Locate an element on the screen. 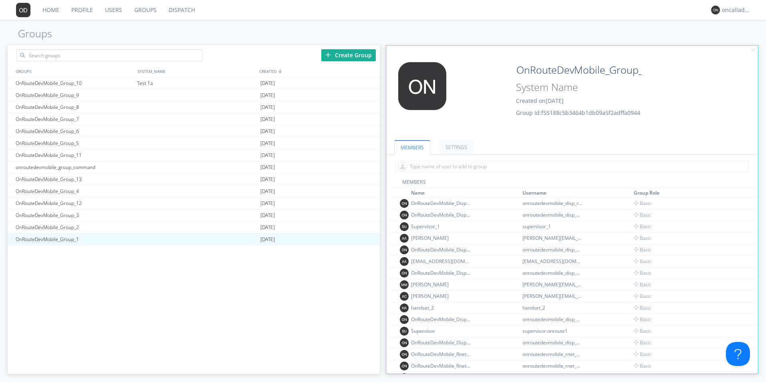  a: MEMBERS is located at coordinates (412, 147).